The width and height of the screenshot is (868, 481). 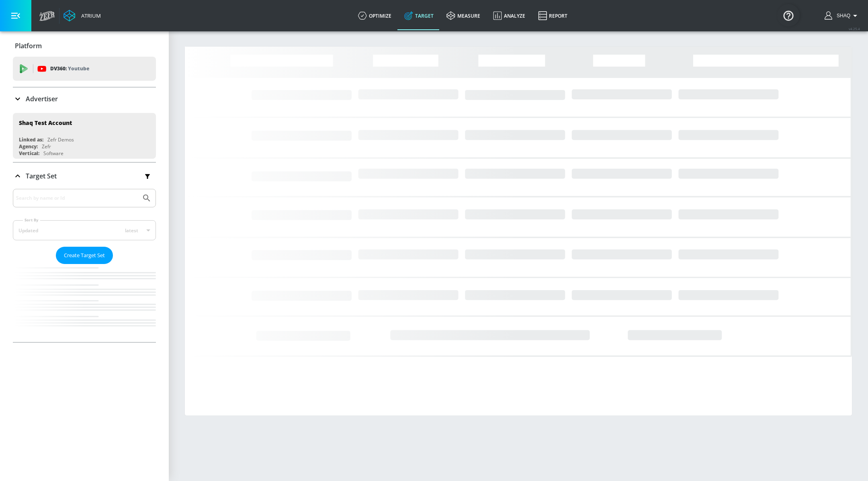 What do you see at coordinates (70, 69) in the screenshot?
I see `p: DV360:` at bounding box center [70, 69].